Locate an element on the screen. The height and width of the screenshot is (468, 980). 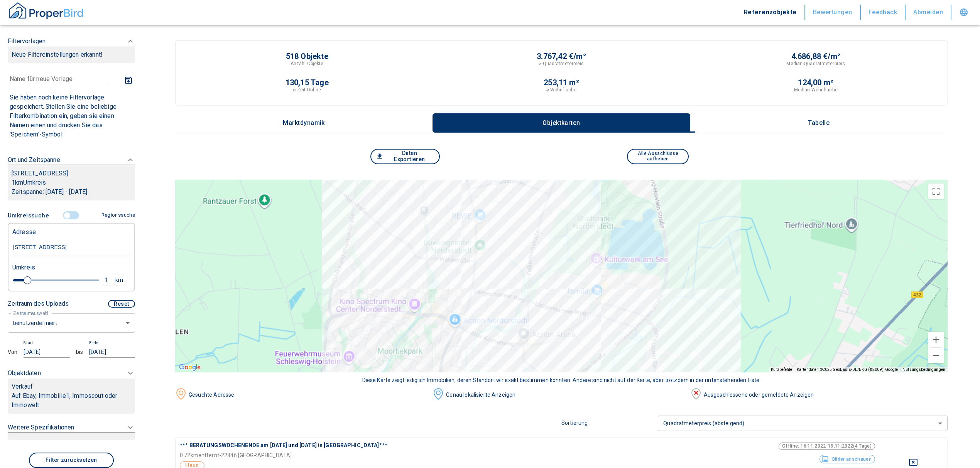
p: Objektdaten is located at coordinates (25, 373).